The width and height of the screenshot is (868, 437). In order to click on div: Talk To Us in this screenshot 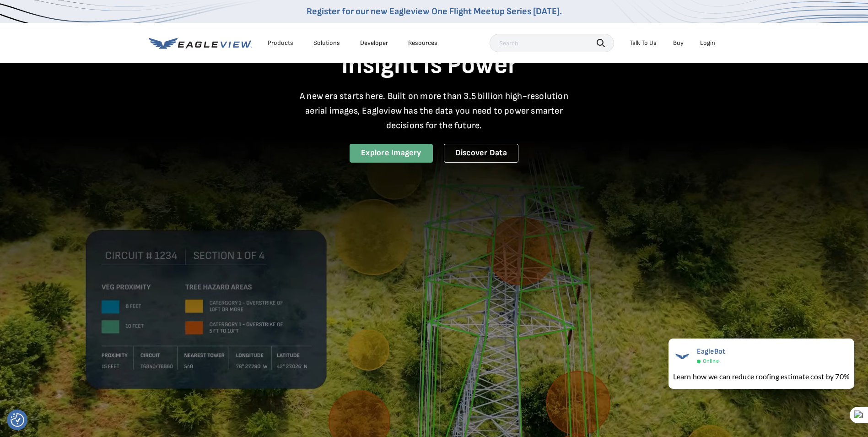, I will do `click(643, 43)`.